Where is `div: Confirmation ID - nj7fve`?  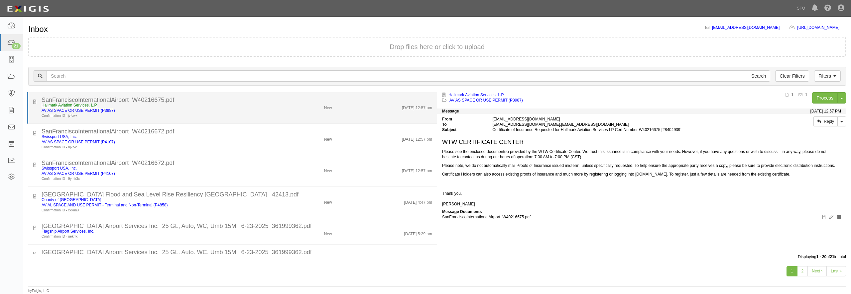
div: Confirmation ID - nj7fve is located at coordinates (153, 148).